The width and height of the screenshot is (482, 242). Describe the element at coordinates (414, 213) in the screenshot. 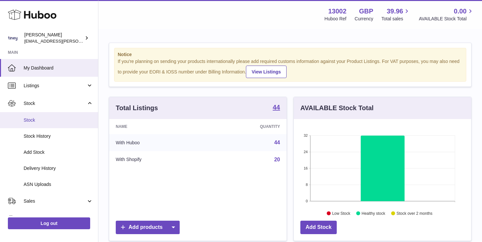

I see `text: Stock over 2 months` at that location.